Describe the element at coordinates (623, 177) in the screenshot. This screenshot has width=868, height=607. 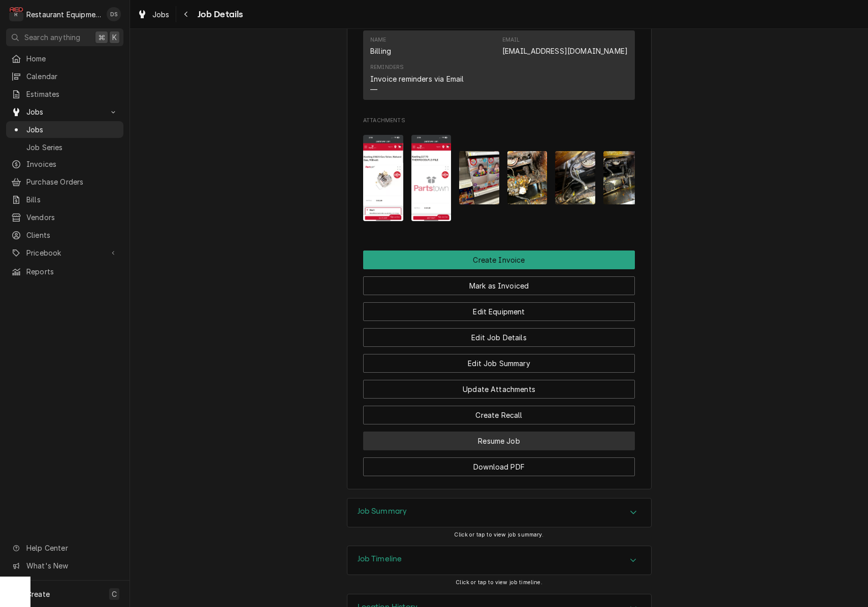
I see `img: MaXnii6CR7qxNEByveIh` at that location.